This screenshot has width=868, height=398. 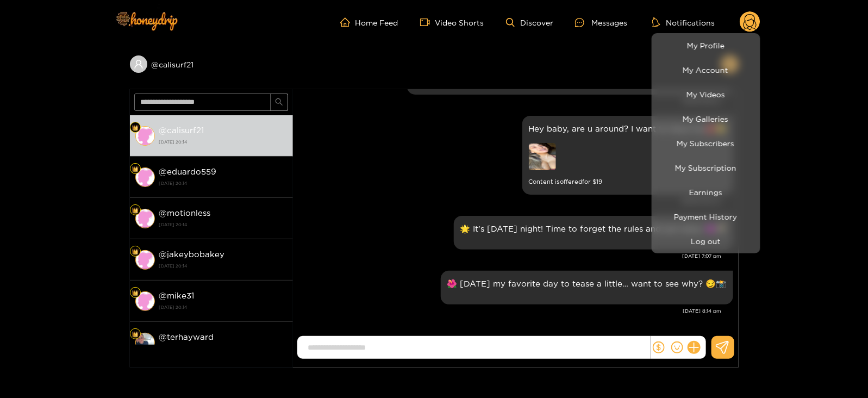 I want to click on a: My Subscribers, so click(x=706, y=143).